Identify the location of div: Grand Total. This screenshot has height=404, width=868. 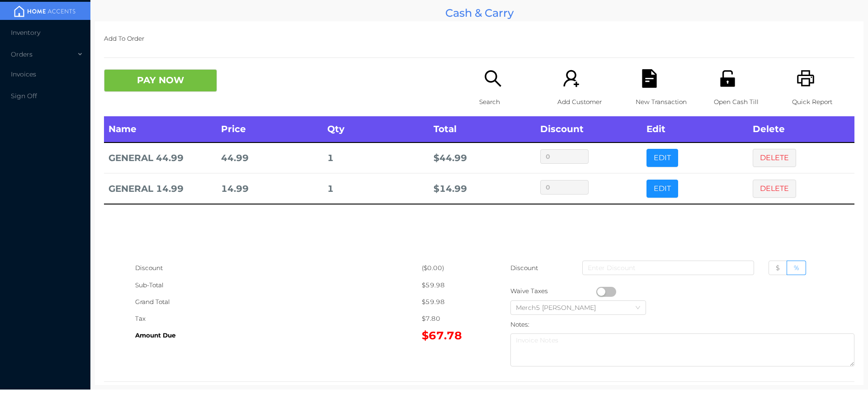
(278, 302).